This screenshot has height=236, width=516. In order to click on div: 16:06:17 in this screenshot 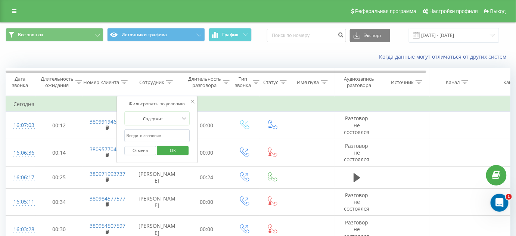, I will do `click(21, 177)`.